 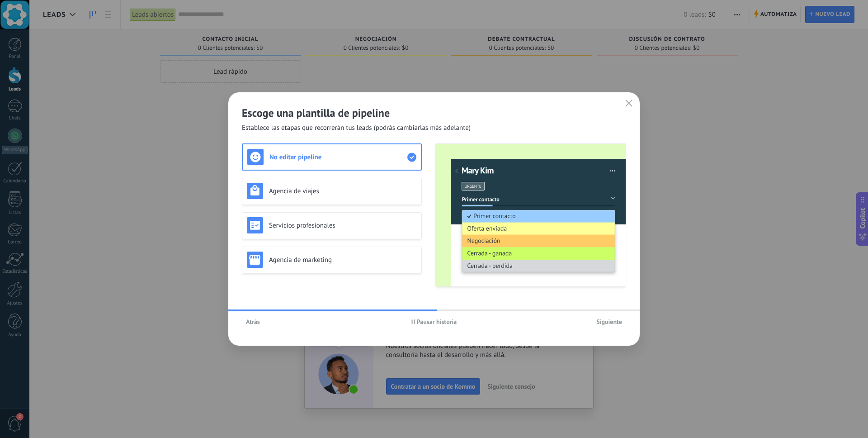 What do you see at coordinates (343, 259) in the screenshot?
I see `h3: Agencia de marketing` at bounding box center [343, 259].